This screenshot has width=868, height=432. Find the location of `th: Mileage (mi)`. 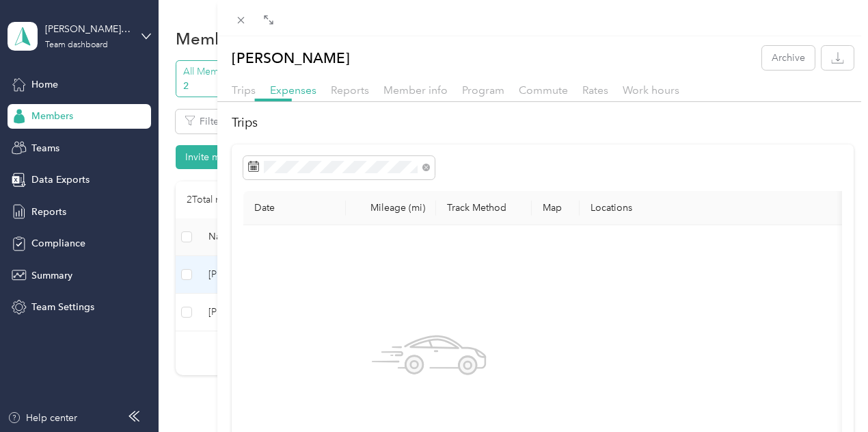

th: Mileage (mi) is located at coordinates (391, 208).